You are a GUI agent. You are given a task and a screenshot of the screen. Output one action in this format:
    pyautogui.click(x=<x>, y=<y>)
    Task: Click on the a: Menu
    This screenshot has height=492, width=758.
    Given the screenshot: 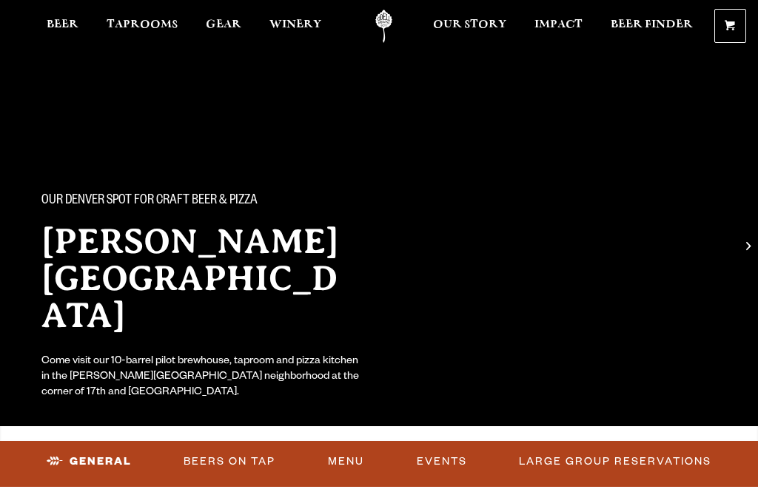 What is the action you would take?
    pyautogui.click(x=346, y=462)
    